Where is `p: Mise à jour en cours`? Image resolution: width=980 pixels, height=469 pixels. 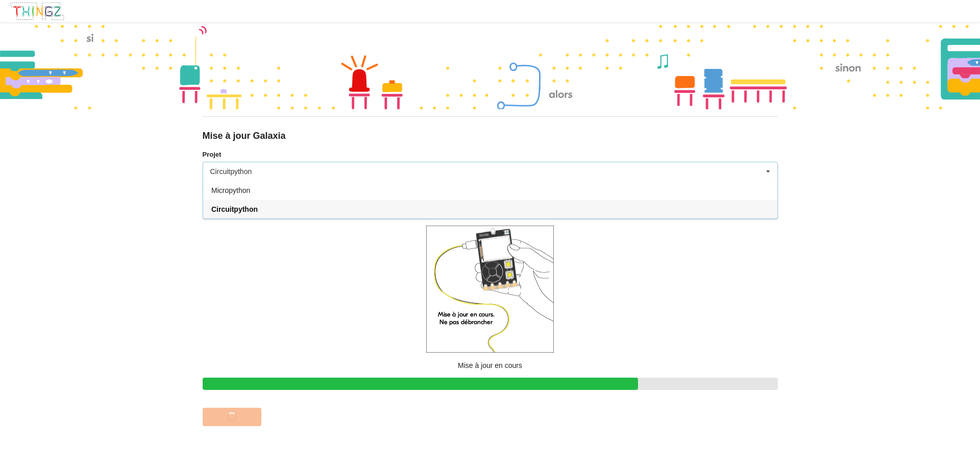
p: Mise à jour en cours is located at coordinates (490, 365).